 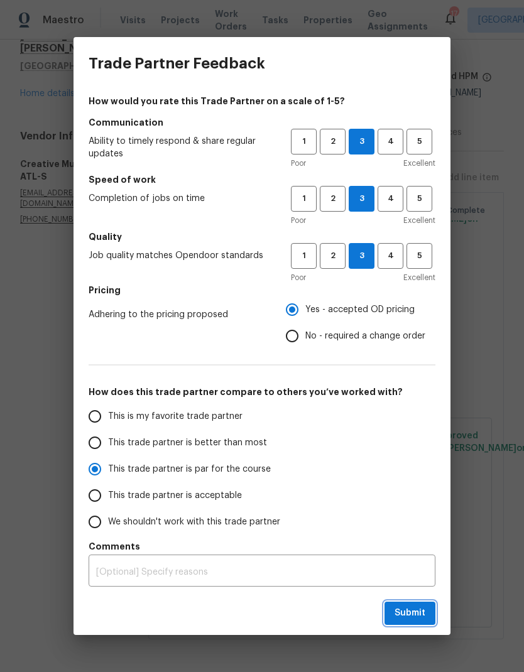 I want to click on h5: Comments, so click(x=262, y=547).